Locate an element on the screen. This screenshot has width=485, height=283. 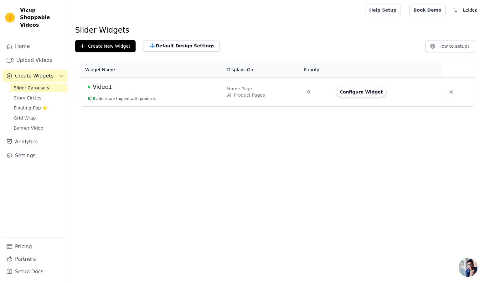
p: Leidea is located at coordinates (471, 10).